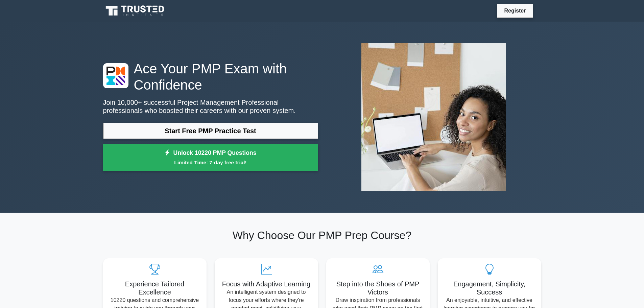 The height and width of the screenshot is (308, 644). Describe the element at coordinates (211, 107) in the screenshot. I see `p: Join 10,000+ successful Project Management Professional professionals who boosted their careers w...` at that location.